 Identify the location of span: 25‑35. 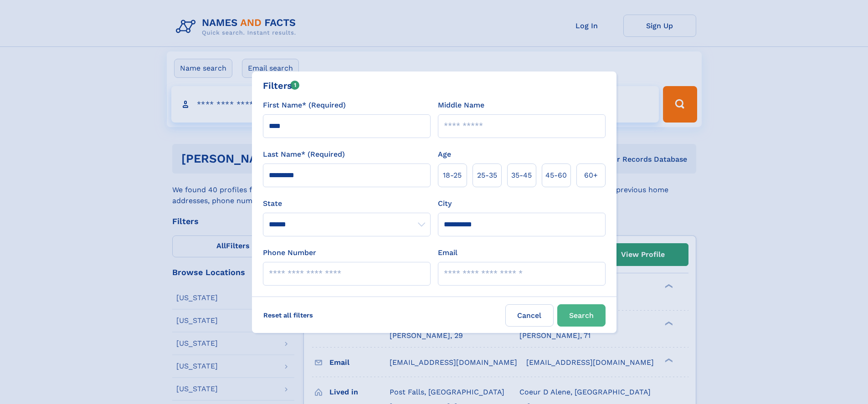
(486, 175).